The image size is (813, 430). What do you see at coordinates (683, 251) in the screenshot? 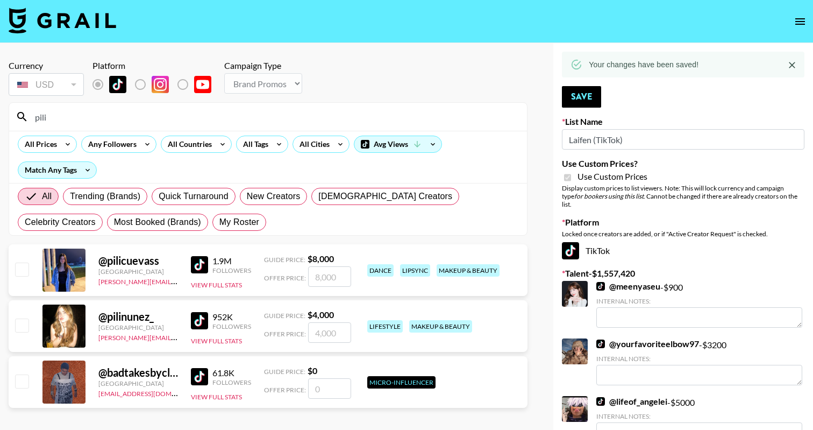
I see `div: TikTok` at bounding box center [683, 251].